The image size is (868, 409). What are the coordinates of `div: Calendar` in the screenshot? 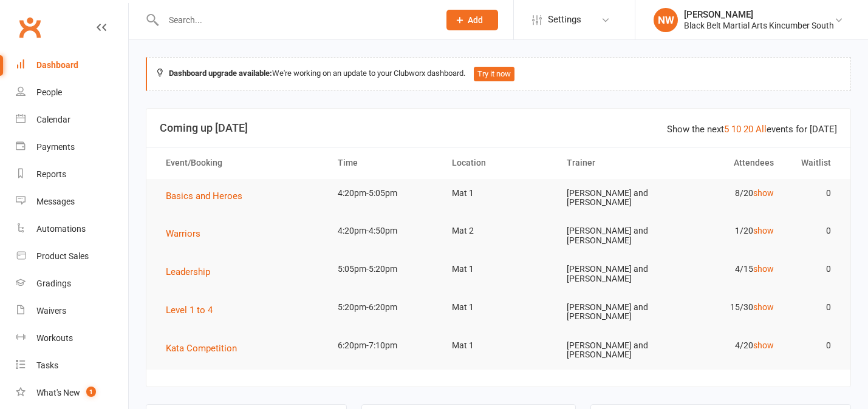 It's located at (53, 120).